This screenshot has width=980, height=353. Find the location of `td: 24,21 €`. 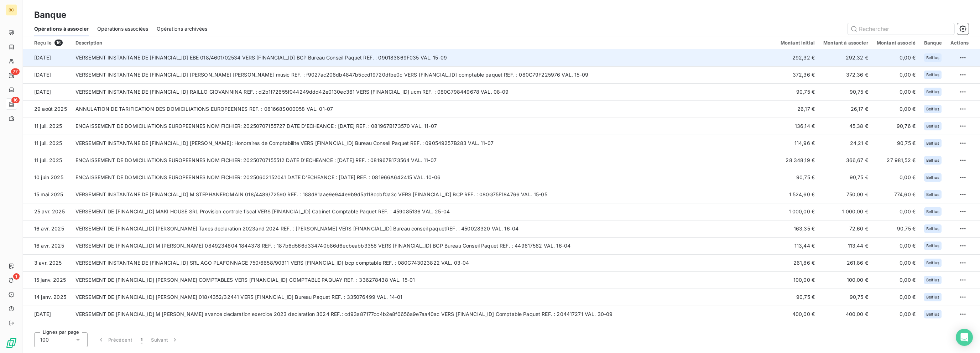

td: 24,21 € is located at coordinates (846, 143).